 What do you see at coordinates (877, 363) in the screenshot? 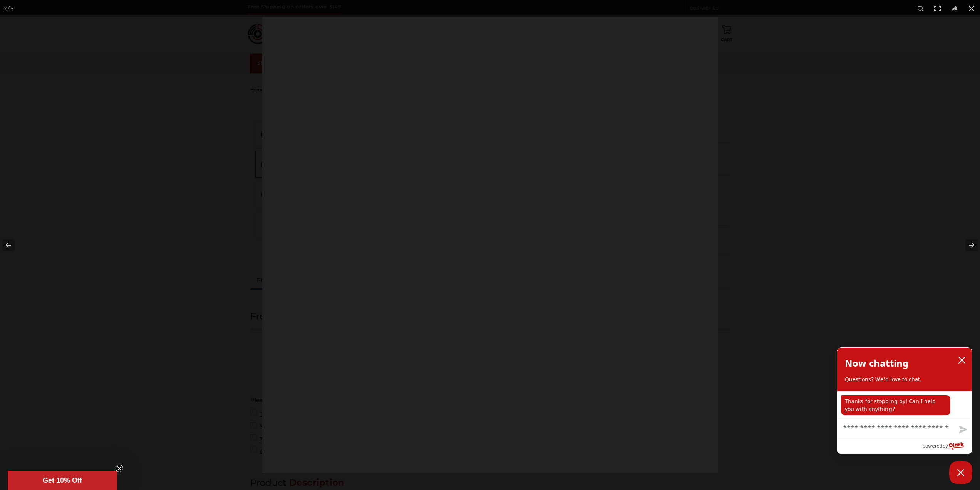
I see `h2: Now chatting` at bounding box center [877, 363].